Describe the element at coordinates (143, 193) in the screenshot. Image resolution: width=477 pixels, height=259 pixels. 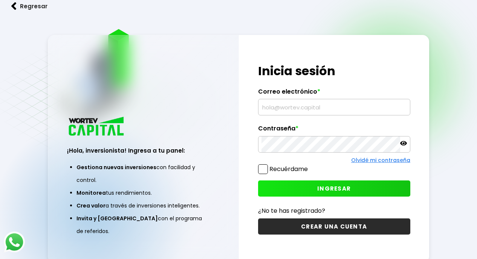
I see `li: tus rendimientos.` at that location.